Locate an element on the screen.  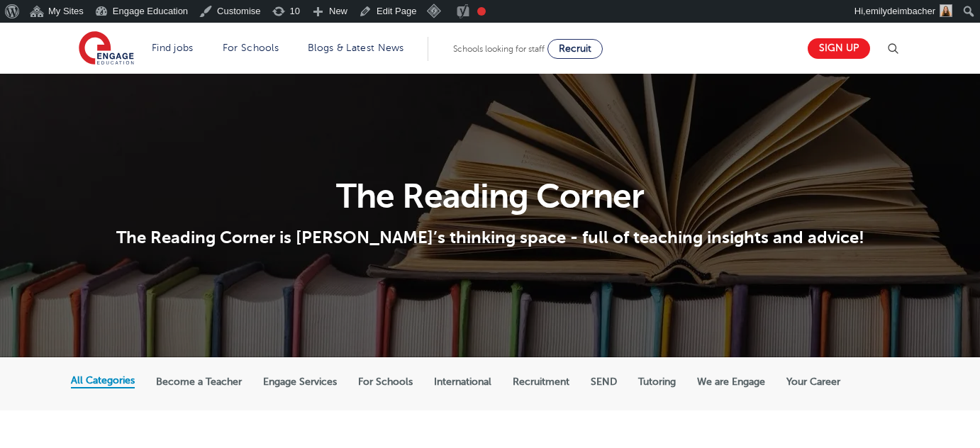
label: Become a Teacher is located at coordinates (199, 383).